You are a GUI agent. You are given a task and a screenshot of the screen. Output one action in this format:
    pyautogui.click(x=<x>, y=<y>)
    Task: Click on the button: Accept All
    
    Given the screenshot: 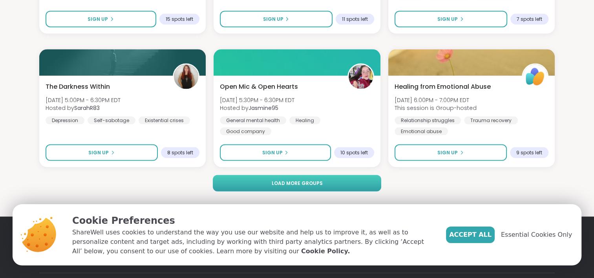 What is the action you would take?
    pyautogui.click(x=471, y=235)
    